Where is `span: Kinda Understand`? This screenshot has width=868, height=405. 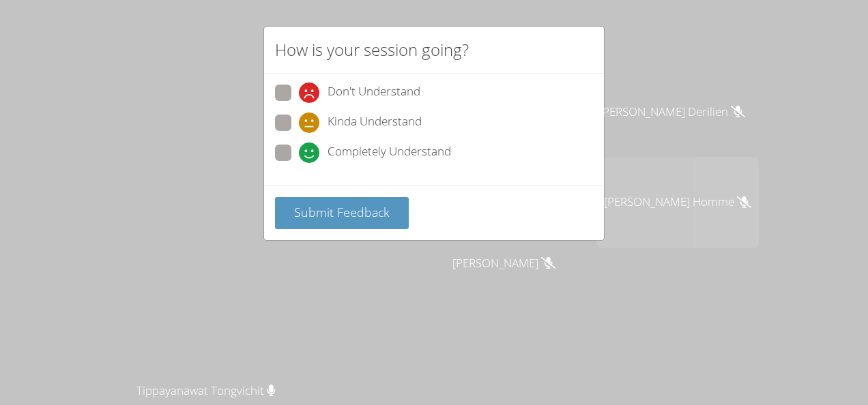 span: Kinda Understand is located at coordinates (375, 123).